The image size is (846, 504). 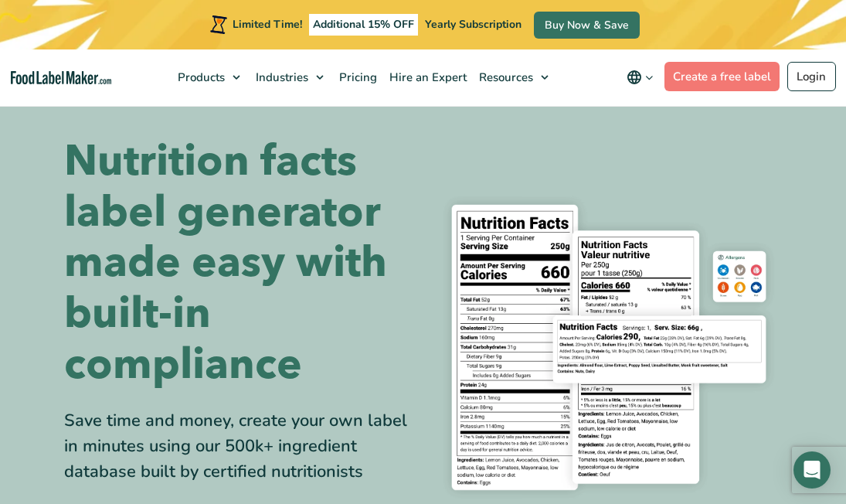 What do you see at coordinates (811, 77) in the screenshot?
I see `a: Login` at bounding box center [811, 77].